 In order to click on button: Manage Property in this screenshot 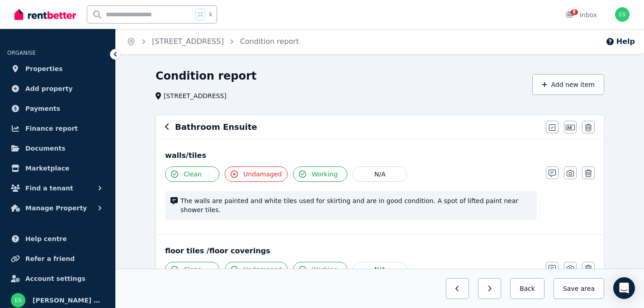, I will do `click(58, 208)`.